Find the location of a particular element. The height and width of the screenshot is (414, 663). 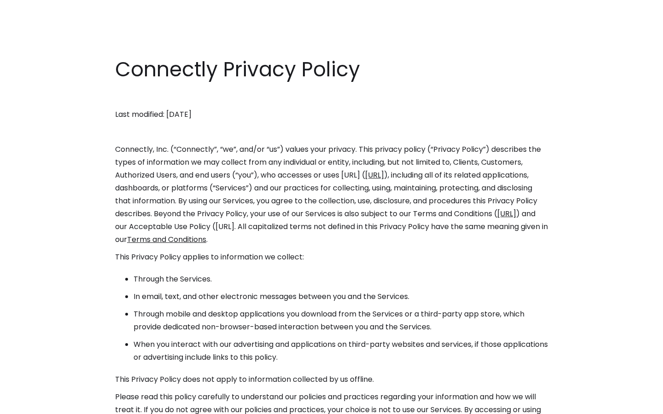

li: Through mobile and desktop applications you download from the Services or a third-party app store... is located at coordinates (341, 321).